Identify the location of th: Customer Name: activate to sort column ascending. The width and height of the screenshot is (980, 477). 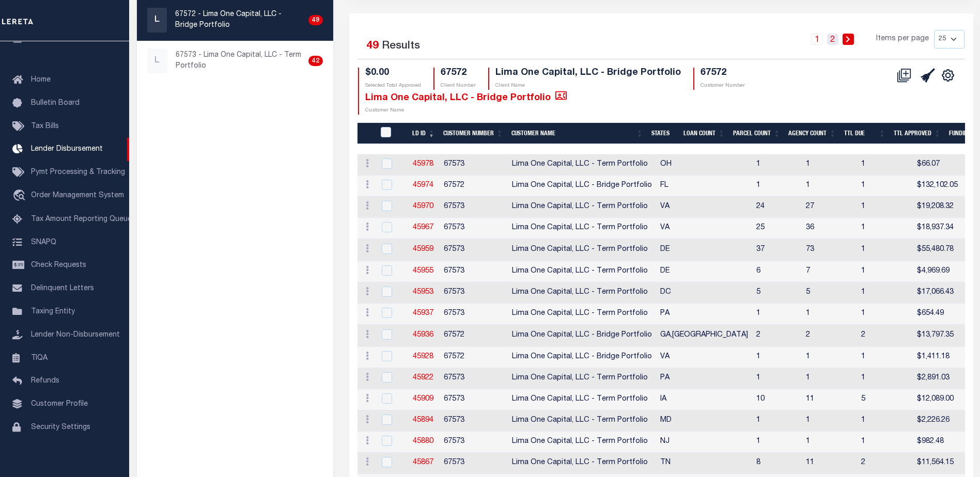
(577, 134).